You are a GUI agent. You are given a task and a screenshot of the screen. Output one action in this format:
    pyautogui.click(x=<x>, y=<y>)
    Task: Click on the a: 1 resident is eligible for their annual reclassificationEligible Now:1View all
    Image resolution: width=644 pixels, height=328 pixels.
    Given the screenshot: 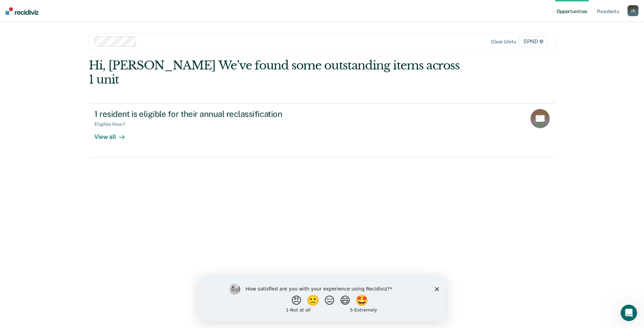 What is the action you would take?
    pyautogui.click(x=322, y=130)
    